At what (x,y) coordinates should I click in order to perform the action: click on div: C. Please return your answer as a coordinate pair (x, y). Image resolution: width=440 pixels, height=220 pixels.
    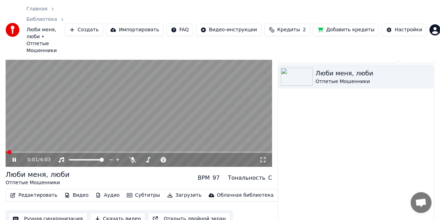
    Looking at the image, I should click on (270, 178).